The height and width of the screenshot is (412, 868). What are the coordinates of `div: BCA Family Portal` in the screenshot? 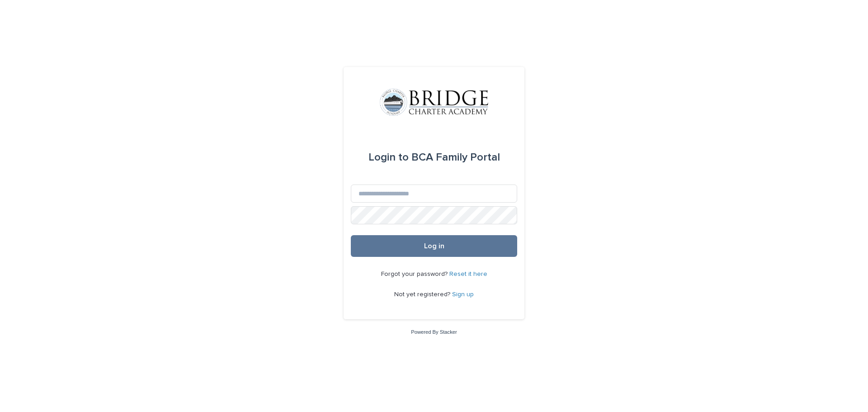 It's located at (434, 157).